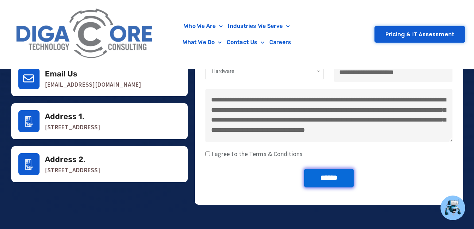 This screenshot has height=229, width=474. I want to click on img: Digacore Logo, so click(85, 34).